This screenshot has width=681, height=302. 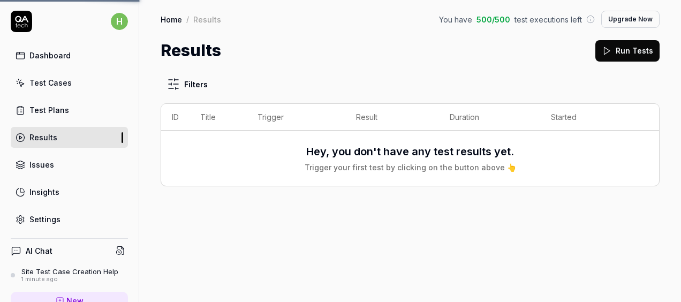 I want to click on button: Upgrade Now, so click(x=631, y=19).